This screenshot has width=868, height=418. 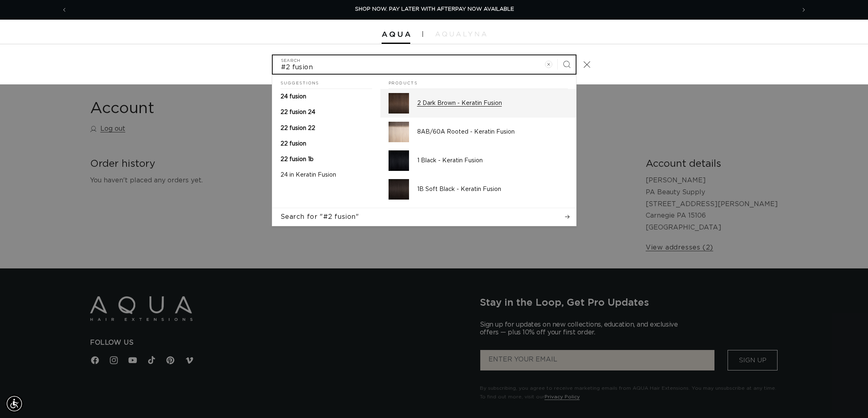 I want to click on a: 1 Black - Keratin Fusion, so click(x=478, y=160).